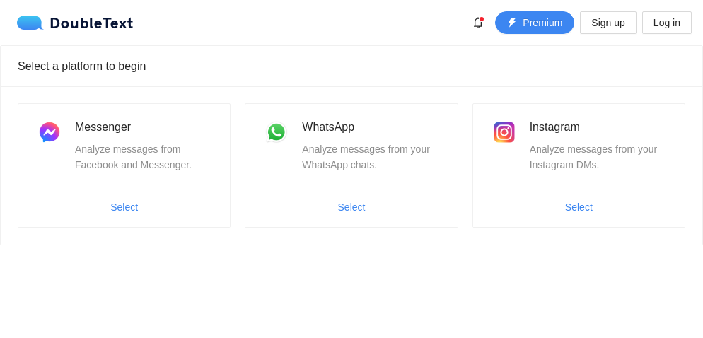 The width and height of the screenshot is (703, 338). I want to click on span: Sign up, so click(607, 23).